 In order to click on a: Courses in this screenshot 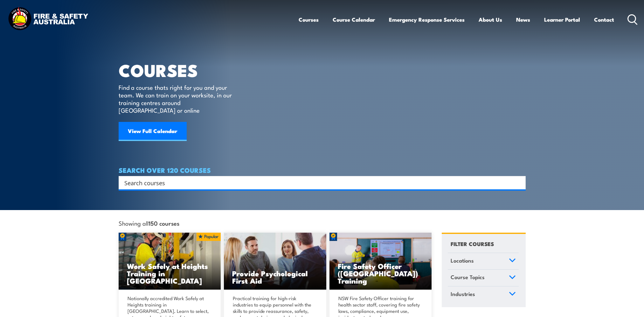, I will do `click(308, 19)`.